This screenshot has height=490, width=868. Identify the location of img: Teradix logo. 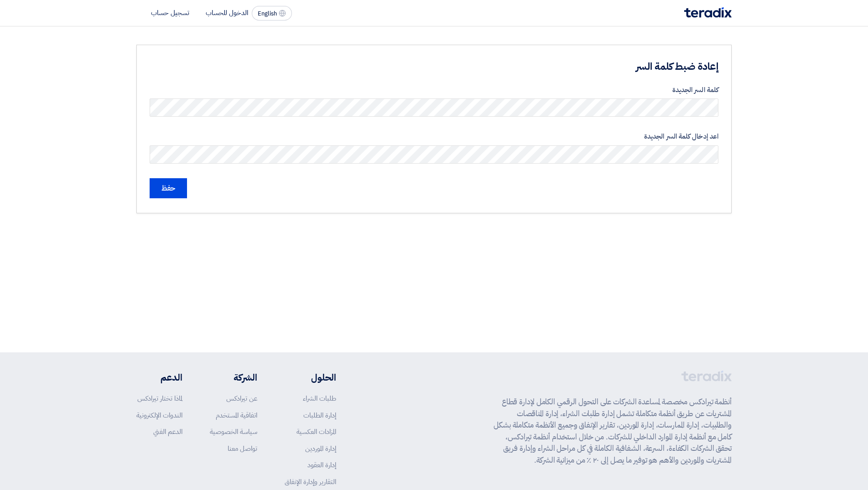
(708, 12).